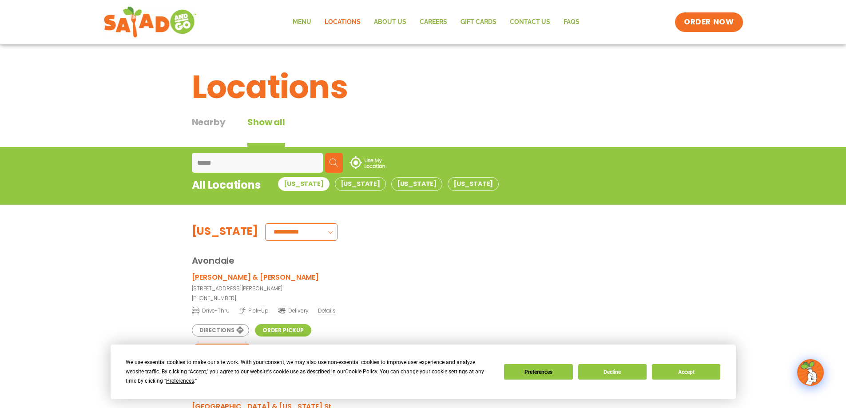  I want to click on span: Pick-Up, so click(254, 310).